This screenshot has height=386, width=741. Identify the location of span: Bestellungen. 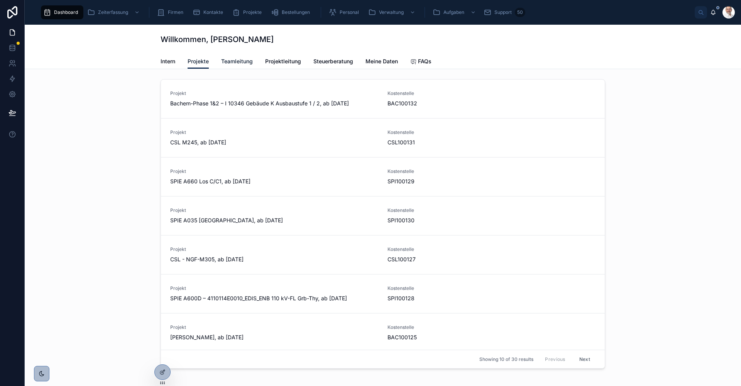
(296, 12).